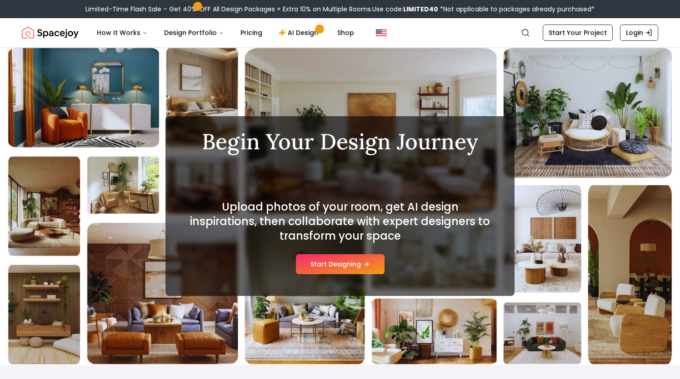  I want to click on a: Spacejoy, so click(50, 33).